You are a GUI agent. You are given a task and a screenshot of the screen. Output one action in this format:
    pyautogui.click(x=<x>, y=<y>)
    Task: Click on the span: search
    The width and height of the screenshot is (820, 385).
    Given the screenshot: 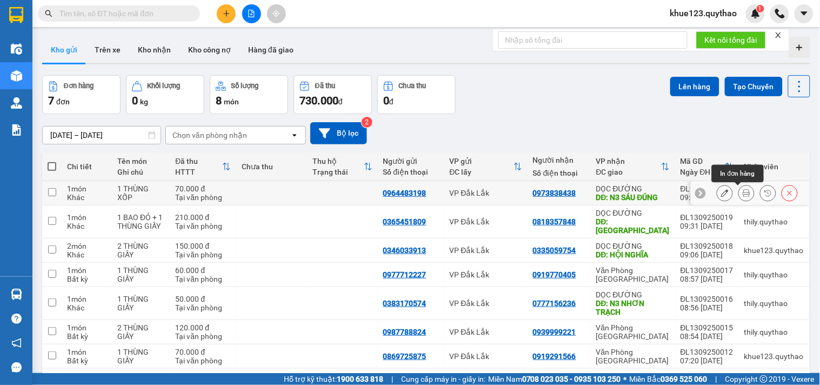 What is the action you would take?
    pyautogui.click(x=49, y=14)
    